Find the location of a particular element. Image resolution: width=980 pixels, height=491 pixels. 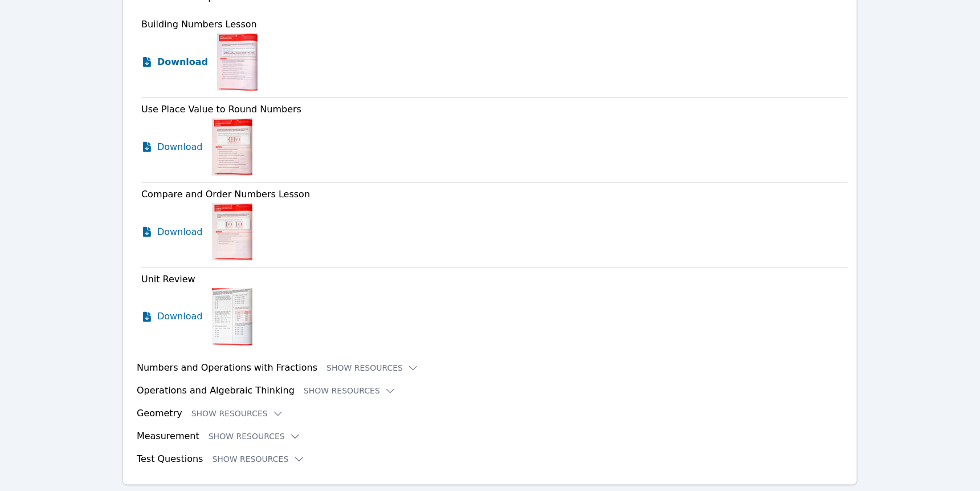

span: Use Place Value to Round Numbers is located at coordinates (221, 109).